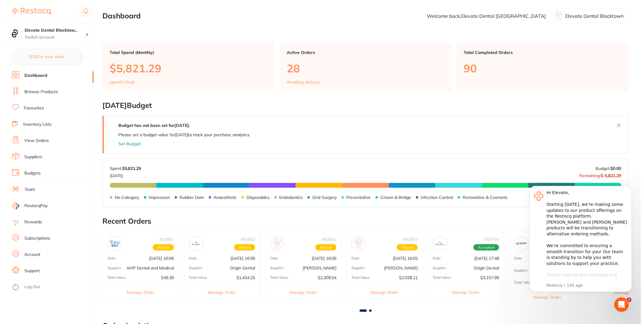 This screenshot has height=324, width=641. Describe the element at coordinates (33, 157) in the screenshot. I see `a: Suppliers` at that location.